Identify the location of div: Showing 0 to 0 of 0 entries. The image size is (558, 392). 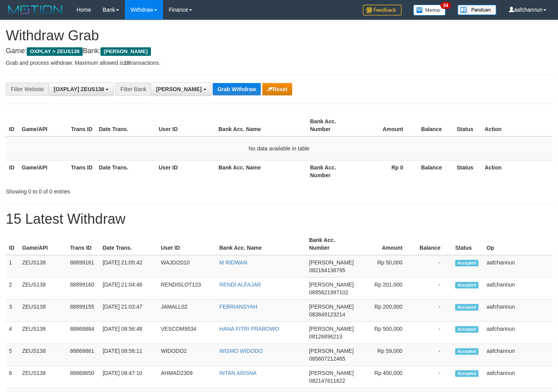
(116, 190).